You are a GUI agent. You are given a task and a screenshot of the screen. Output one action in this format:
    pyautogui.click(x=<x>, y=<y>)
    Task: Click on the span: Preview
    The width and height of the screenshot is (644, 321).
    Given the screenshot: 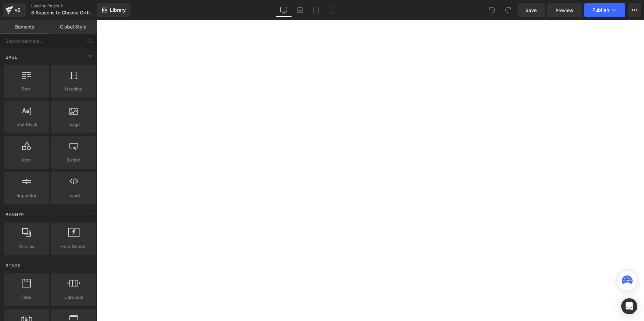 What is the action you would take?
    pyautogui.click(x=565, y=10)
    